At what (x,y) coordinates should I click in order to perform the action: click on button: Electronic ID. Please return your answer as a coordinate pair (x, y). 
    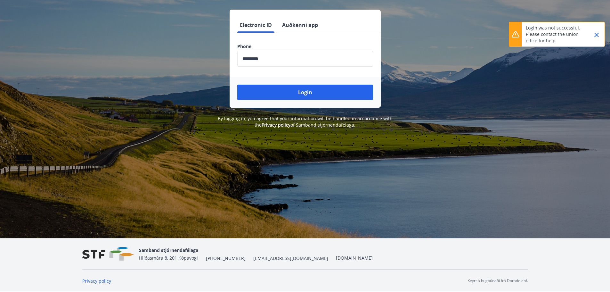
    Looking at the image, I should click on (256, 25).